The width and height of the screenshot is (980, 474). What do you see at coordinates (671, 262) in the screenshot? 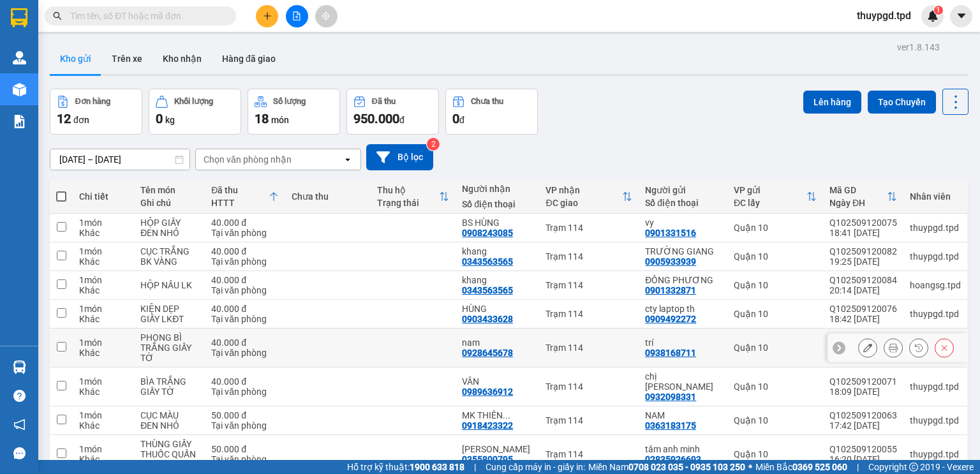
I see `div: 0905933939` at bounding box center [671, 262].